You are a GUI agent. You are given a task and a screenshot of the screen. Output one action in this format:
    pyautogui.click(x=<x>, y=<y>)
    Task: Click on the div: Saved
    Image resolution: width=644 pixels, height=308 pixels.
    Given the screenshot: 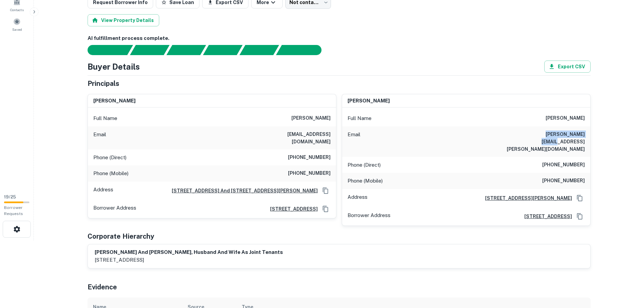 What is the action you would take?
    pyautogui.click(x=17, y=24)
    